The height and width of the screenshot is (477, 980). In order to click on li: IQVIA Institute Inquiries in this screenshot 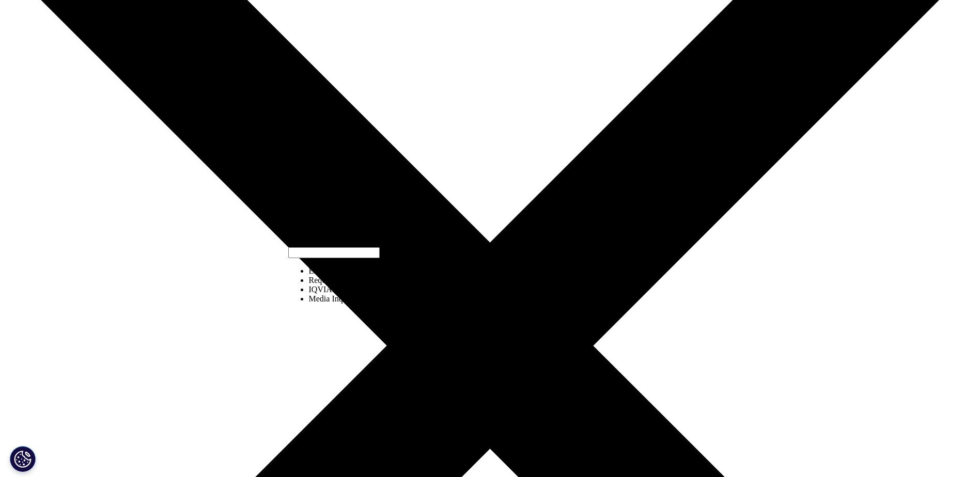, I will do `click(351, 289)`.